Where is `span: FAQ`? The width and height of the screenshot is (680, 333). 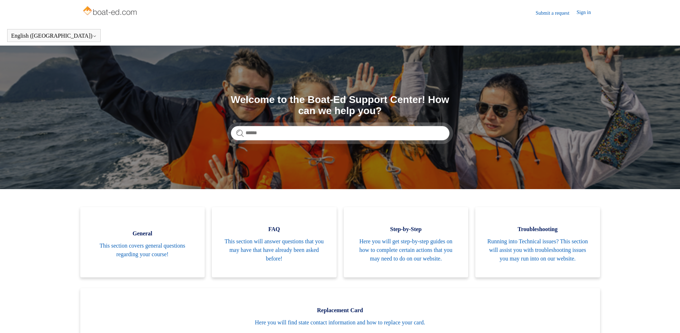
span: FAQ is located at coordinates (274, 229).